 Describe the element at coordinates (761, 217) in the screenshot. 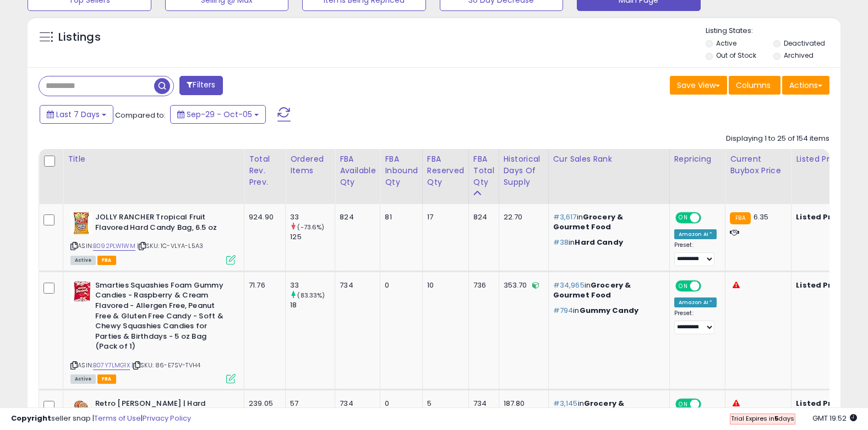

I see `span: 6.35` at that location.